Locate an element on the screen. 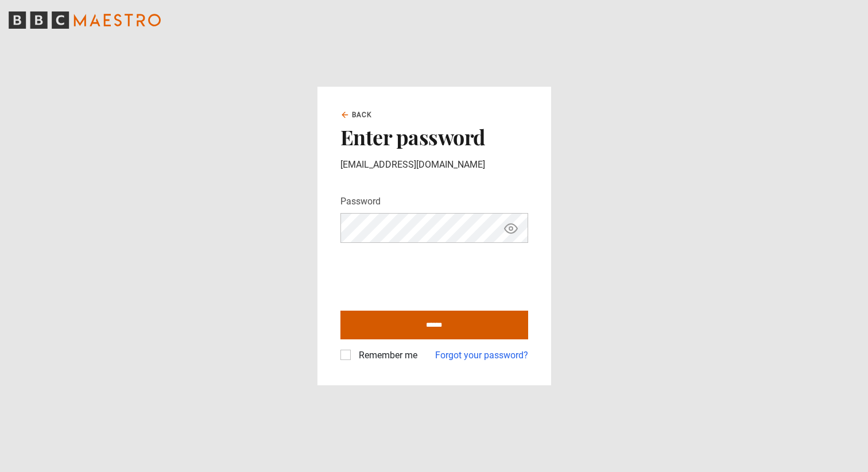  h2: Enter password is located at coordinates (434, 137).